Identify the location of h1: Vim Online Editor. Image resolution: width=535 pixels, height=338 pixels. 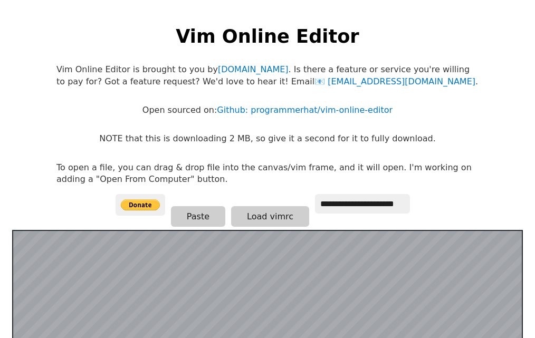
(267, 36).